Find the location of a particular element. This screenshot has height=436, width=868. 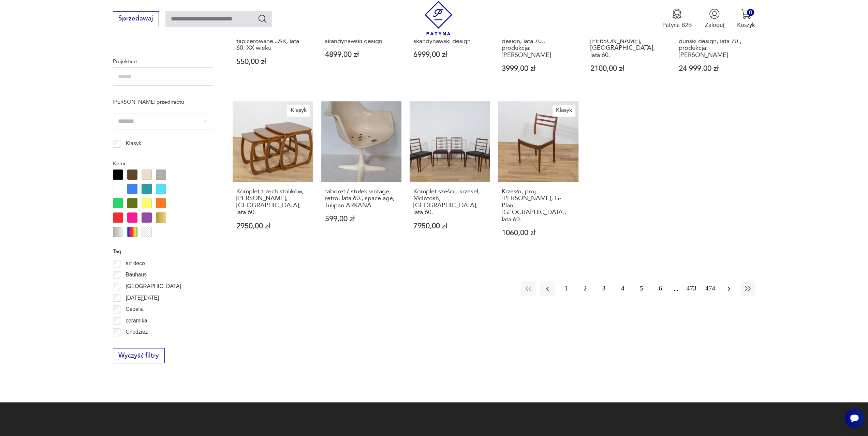

p: ceramika is located at coordinates (136, 321).